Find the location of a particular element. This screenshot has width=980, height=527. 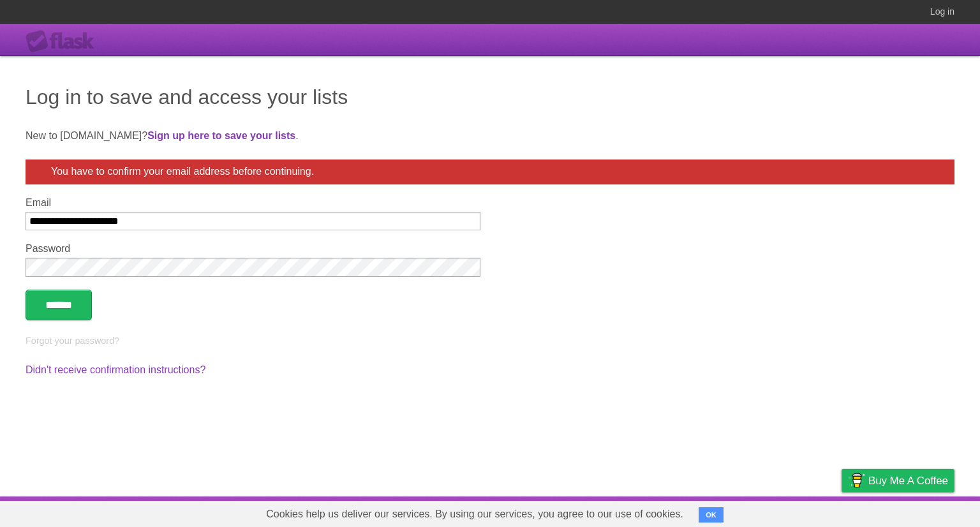

div: You have to confirm your email address before continuing. is located at coordinates (490, 172).